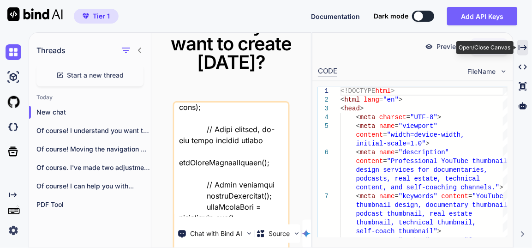 The image size is (532, 248). I want to click on div: 4, so click(323, 117).